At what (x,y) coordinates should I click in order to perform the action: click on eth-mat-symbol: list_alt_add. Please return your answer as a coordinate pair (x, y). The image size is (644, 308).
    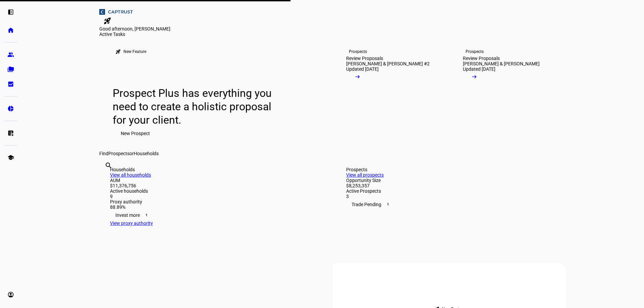
    Looking at the image, I should click on (11, 133).